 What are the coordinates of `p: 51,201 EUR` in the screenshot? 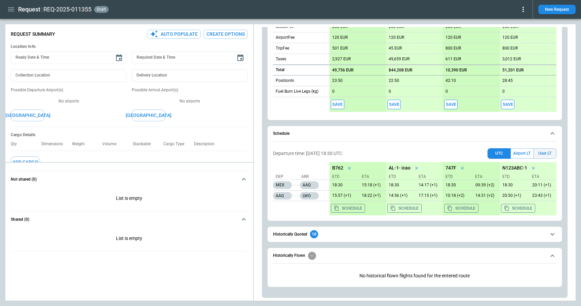 It's located at (513, 70).